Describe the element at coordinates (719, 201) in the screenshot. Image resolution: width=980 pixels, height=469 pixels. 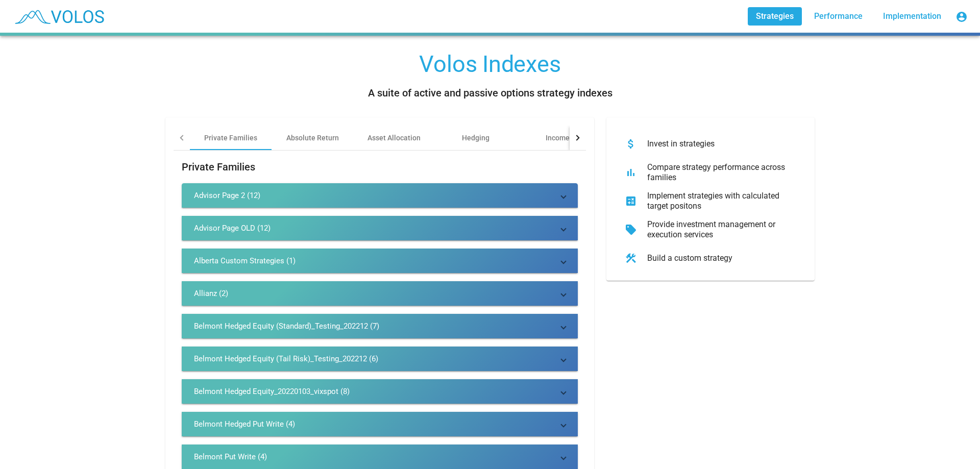
I see `div: Implement strategies with calculated target positons` at that location.